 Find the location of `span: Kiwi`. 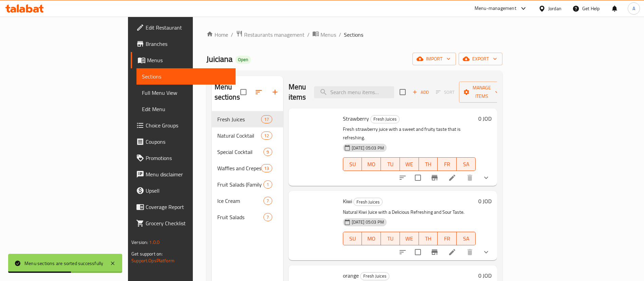

span: Kiwi is located at coordinates (347, 201).